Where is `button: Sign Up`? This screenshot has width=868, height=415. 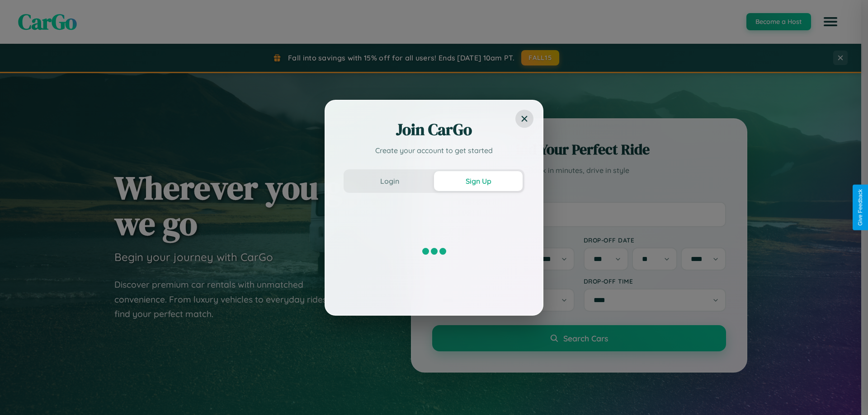
button: Sign Up is located at coordinates (478, 181).